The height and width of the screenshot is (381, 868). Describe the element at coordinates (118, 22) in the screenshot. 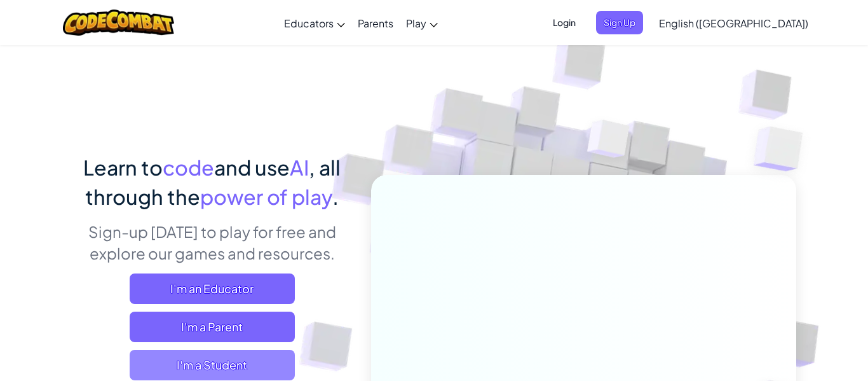

I see `a: CodeCombat logo` at that location.